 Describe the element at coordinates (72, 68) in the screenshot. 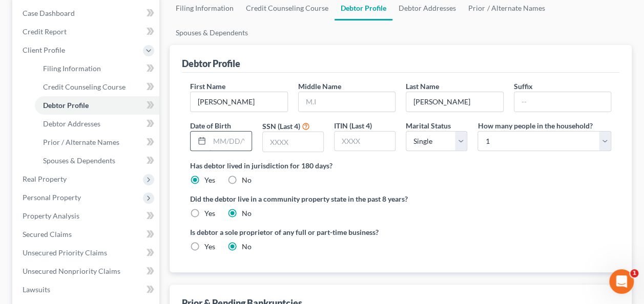

I see `span: Filing Information` at that location.